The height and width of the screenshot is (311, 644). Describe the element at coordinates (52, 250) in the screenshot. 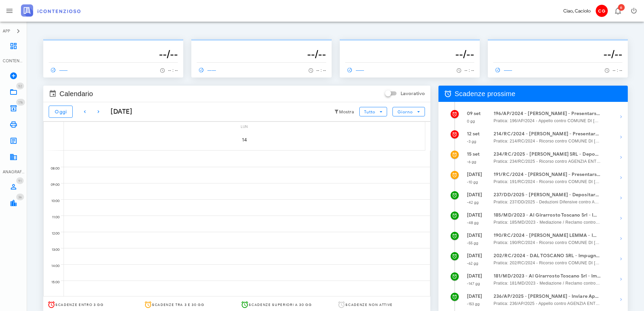

I see `div: 13:00` at that location.